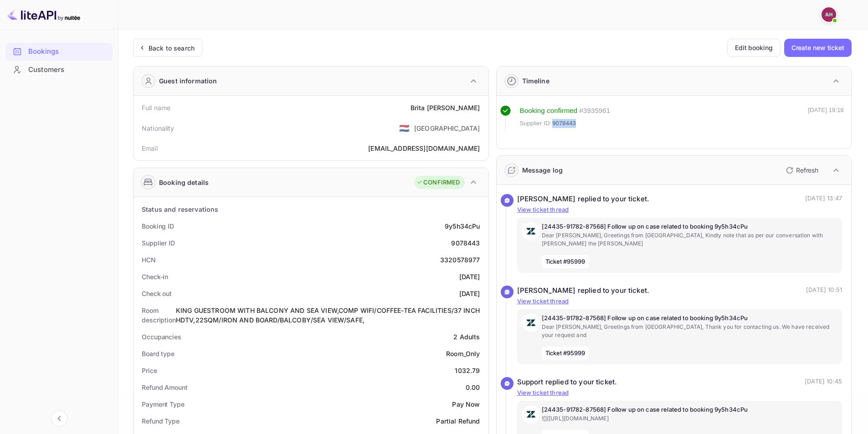  What do you see at coordinates (149, 148) in the screenshot?
I see `div: Email` at bounding box center [149, 148].